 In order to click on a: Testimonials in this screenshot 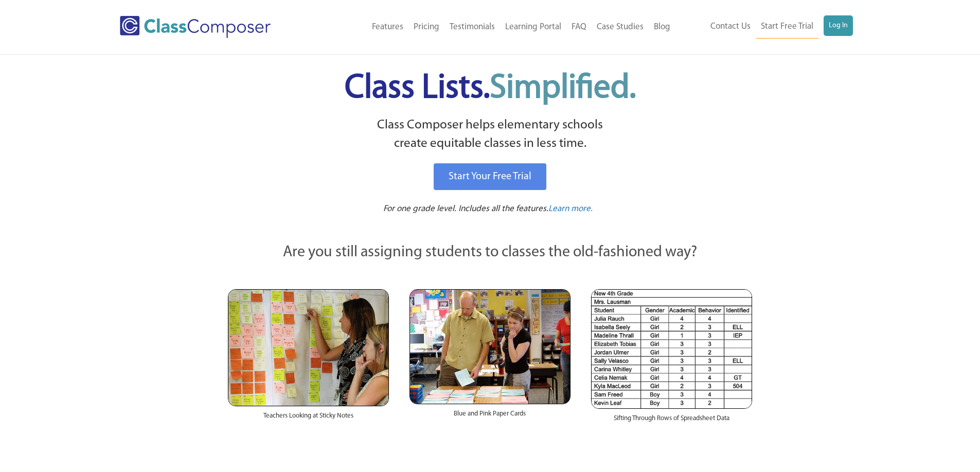, I will do `click(472, 27)`.